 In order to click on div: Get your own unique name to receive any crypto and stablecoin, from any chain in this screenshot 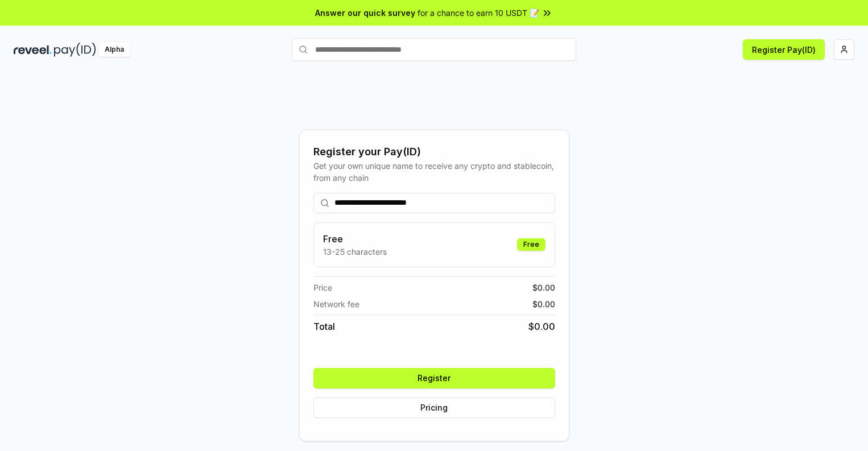, I will do `click(434, 172)`.